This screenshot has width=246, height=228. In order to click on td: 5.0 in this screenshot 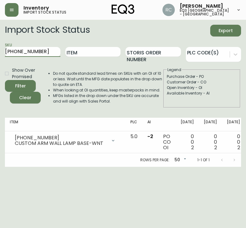, I will do `click(134, 142)`.